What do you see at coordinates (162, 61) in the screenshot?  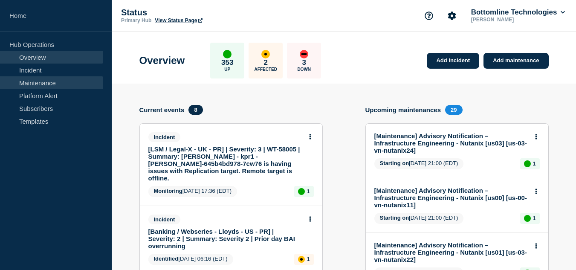 I see `h1: Overview` at bounding box center [162, 61].